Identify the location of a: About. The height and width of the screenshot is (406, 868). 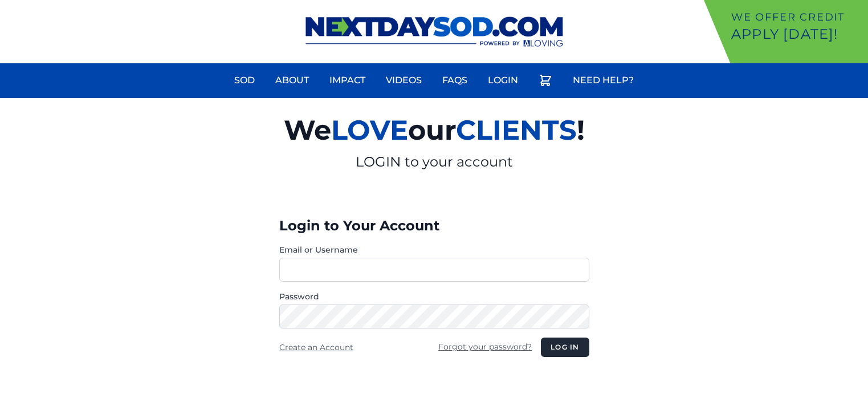
(291, 81).